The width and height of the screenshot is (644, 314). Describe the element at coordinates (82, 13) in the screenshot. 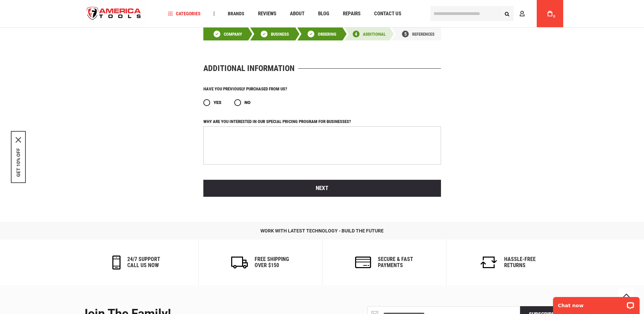

I see `button: Open LiveChat chat widget` at that location.